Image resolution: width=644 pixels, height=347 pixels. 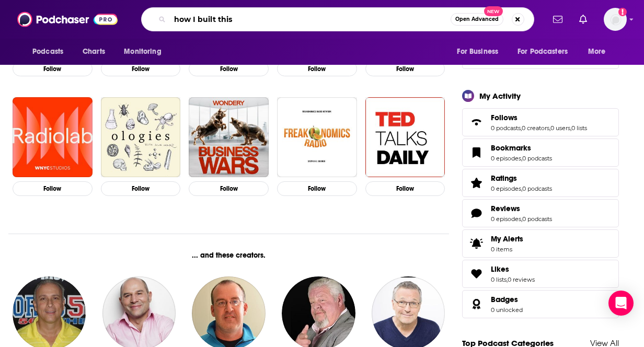 What do you see at coordinates (477, 20) in the screenshot?
I see `button: Open AdvancedNew` at bounding box center [477, 20].